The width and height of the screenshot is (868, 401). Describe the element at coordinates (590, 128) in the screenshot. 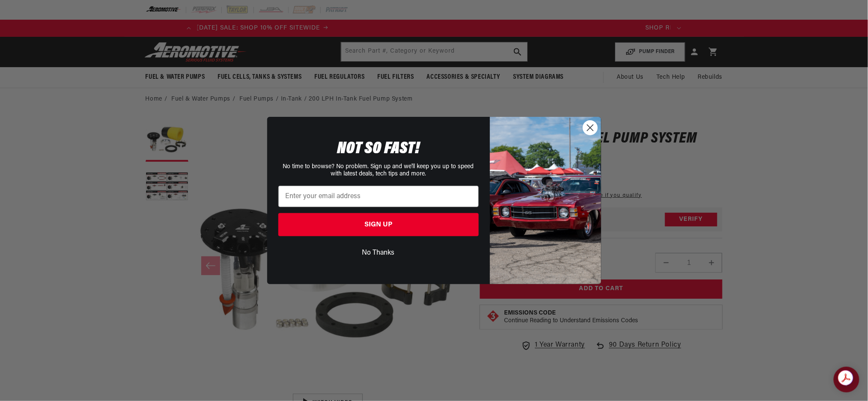

I see `button: Close dialog` at that location.